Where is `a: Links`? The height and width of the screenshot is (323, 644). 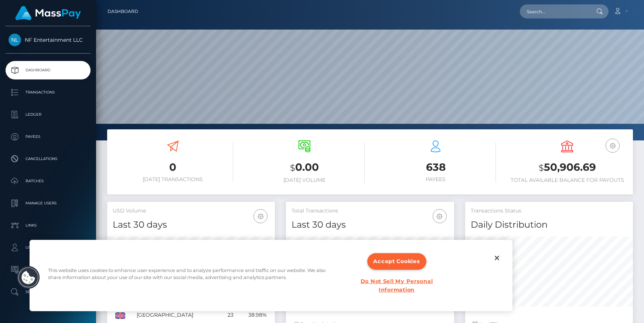 a: Links is located at coordinates (48, 225).